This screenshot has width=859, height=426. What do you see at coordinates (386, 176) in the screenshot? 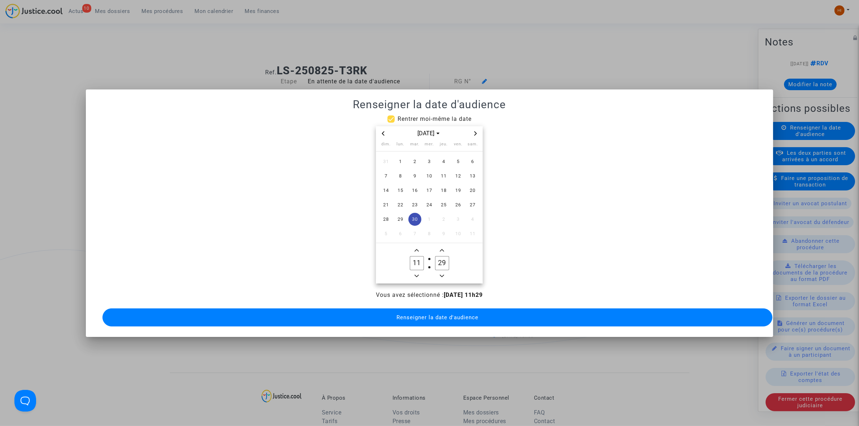
I see `td: 7 juin 2026` at bounding box center [386, 176].